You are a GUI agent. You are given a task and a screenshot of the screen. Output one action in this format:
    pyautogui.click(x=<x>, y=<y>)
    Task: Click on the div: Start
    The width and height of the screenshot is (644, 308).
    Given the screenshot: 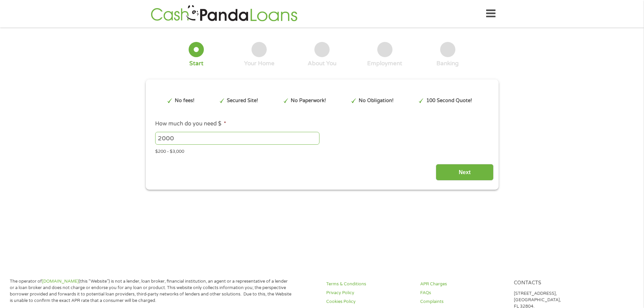 What is the action you would take?
    pyautogui.click(x=196, y=64)
    